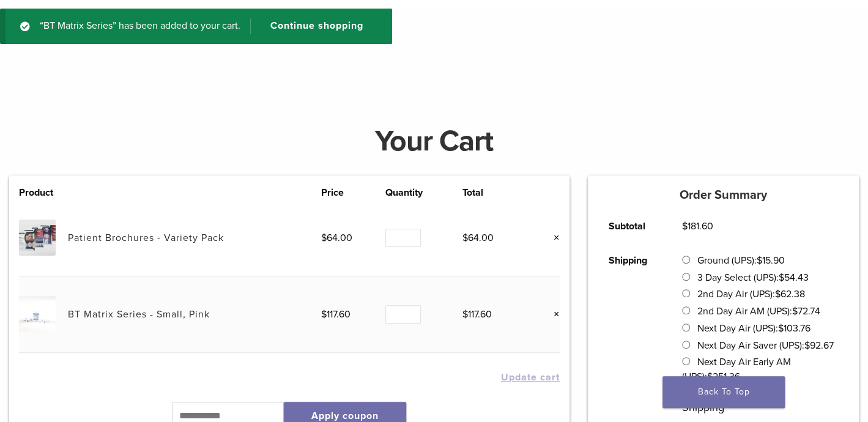 This screenshot has width=868, height=422. Describe the element at coordinates (723, 392) in the screenshot. I see `a: Back To Top` at that location.